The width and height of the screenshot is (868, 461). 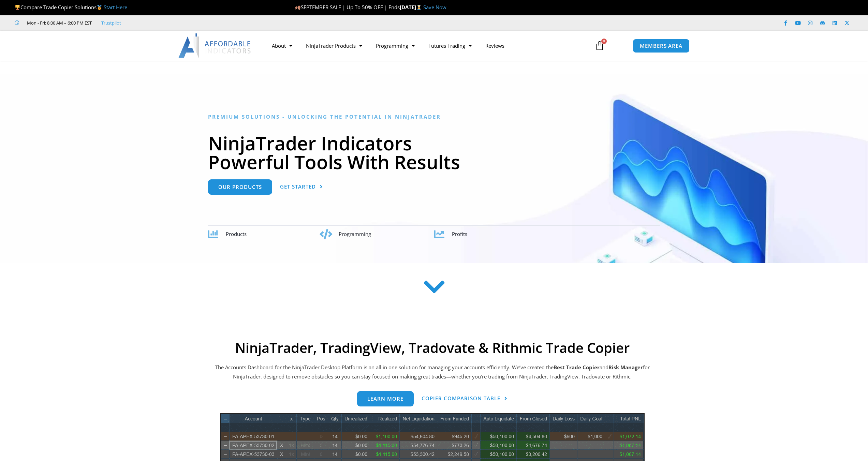 What do you see at coordinates (426, 46) in the screenshot?
I see `nav: Menu` at bounding box center [426, 46].